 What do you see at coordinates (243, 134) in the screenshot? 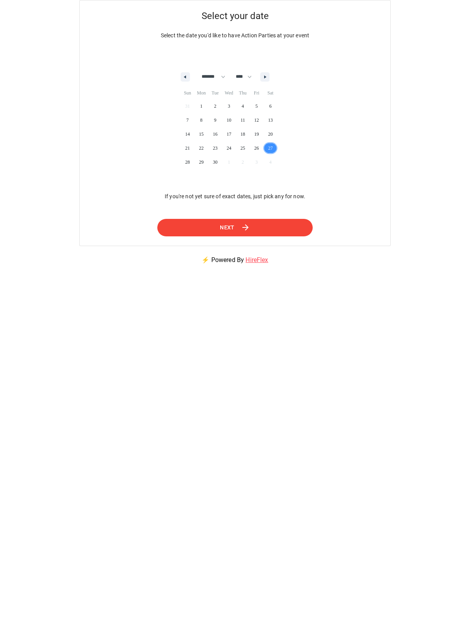
I see `button: 18` at bounding box center [243, 134].